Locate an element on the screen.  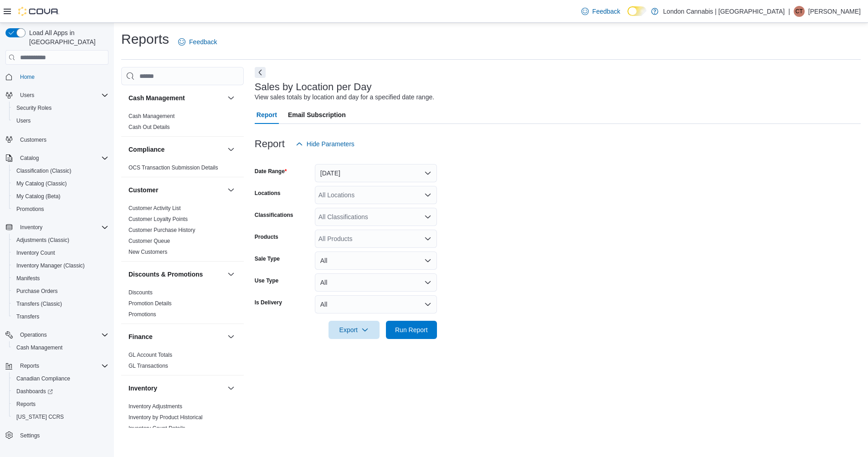
span: Report is located at coordinates (267, 115).